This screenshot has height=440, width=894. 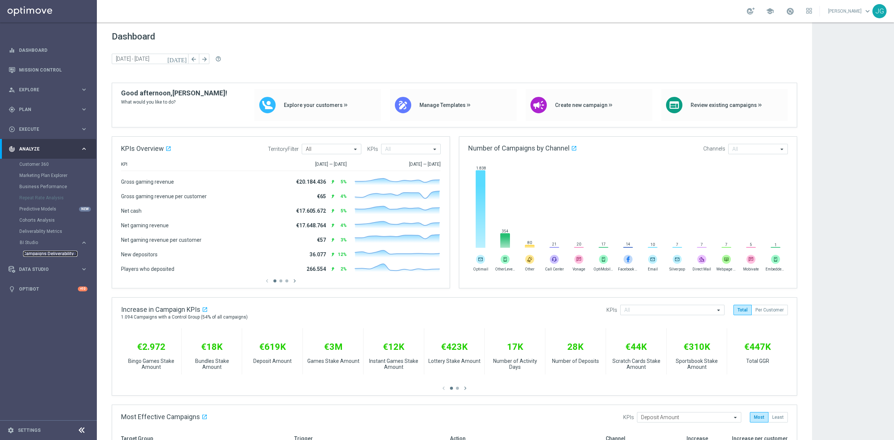 I want to click on div: Campaigns Deliverability, so click(x=60, y=254).